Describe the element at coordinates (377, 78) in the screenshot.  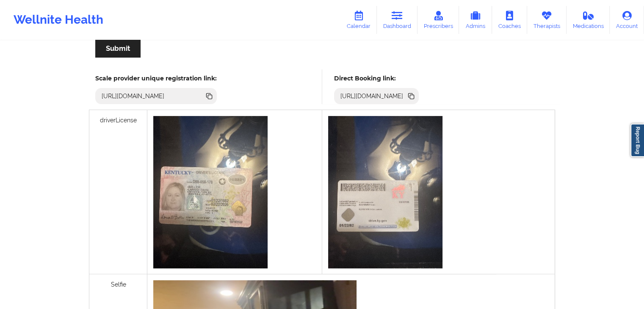
I see `h5: Direct Booking link:` at that location.